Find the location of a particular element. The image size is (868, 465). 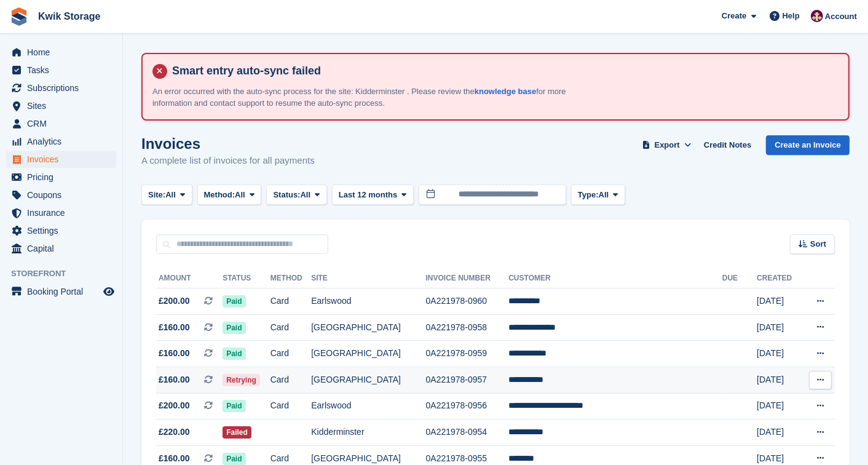

th: Due is located at coordinates (739, 279).